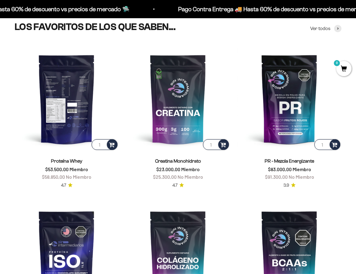 This screenshot has height=274, width=356. I want to click on span: $91.300,00, so click(276, 177).